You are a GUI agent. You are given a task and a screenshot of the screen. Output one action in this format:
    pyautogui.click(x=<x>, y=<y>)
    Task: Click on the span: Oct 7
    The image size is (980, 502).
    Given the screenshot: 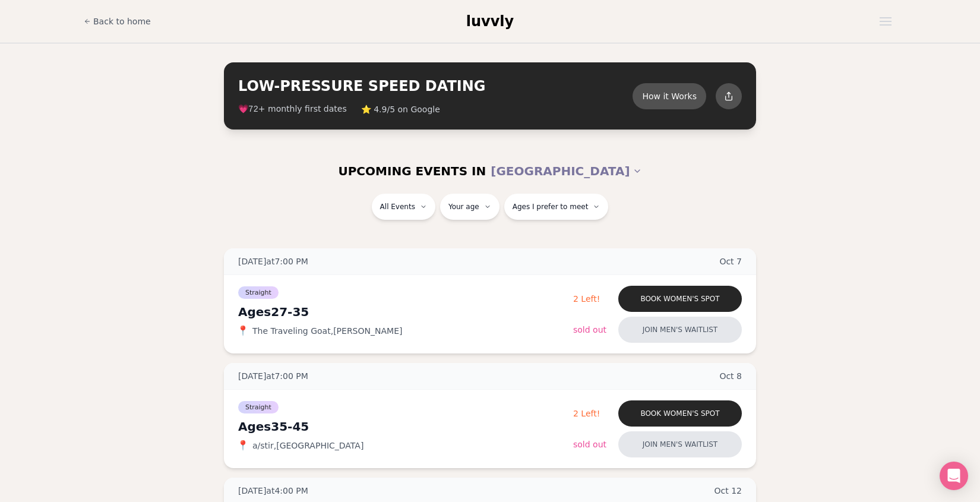 What is the action you would take?
    pyautogui.click(x=731, y=261)
    